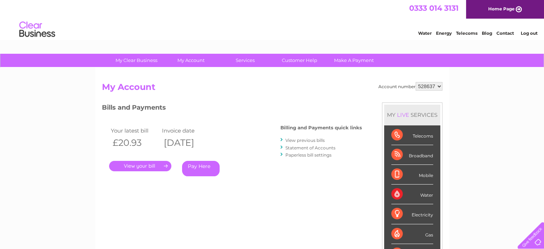  What do you see at coordinates (425, 33) in the screenshot?
I see `a: Water` at bounding box center [425, 33].